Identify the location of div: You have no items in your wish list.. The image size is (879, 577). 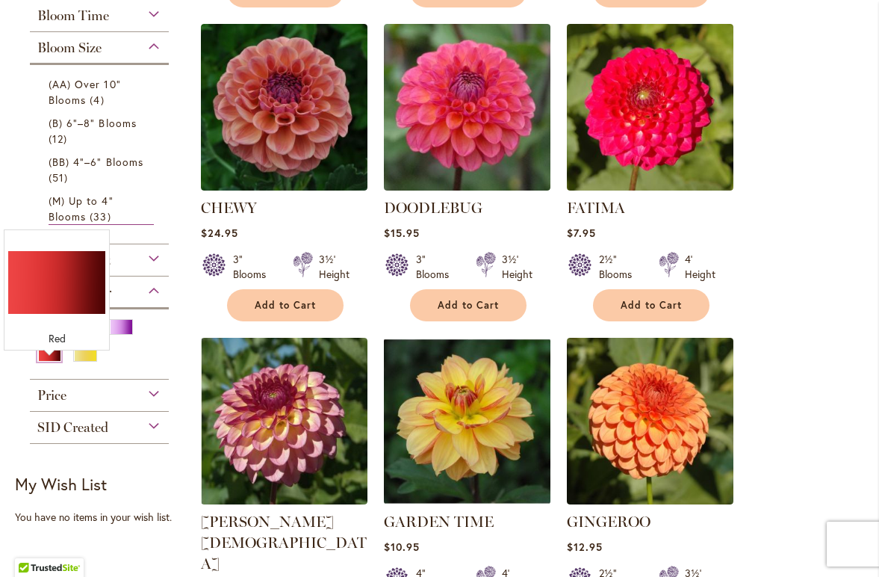
(103, 517).